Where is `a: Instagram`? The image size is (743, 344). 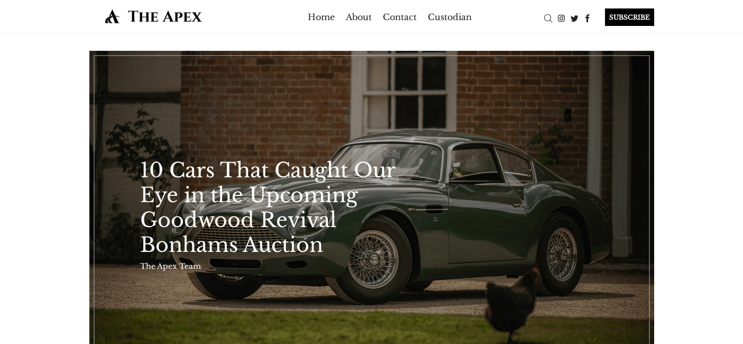
a: Instagram is located at coordinates (561, 17).